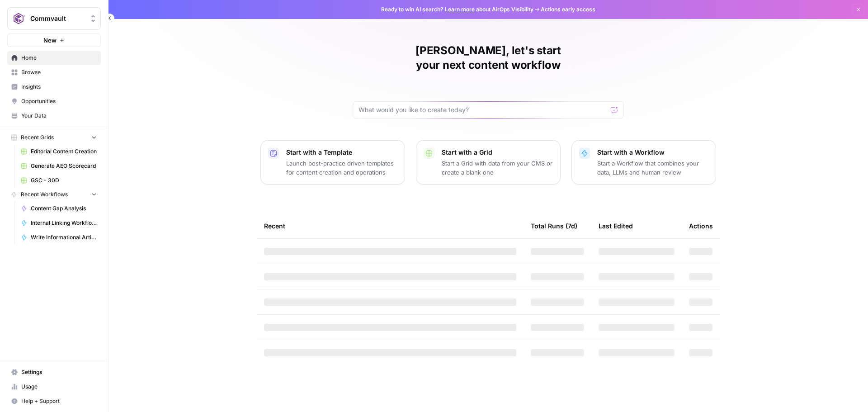  What do you see at coordinates (64, 209) in the screenshot?
I see `span: Content Gap Analysis` at bounding box center [64, 209].